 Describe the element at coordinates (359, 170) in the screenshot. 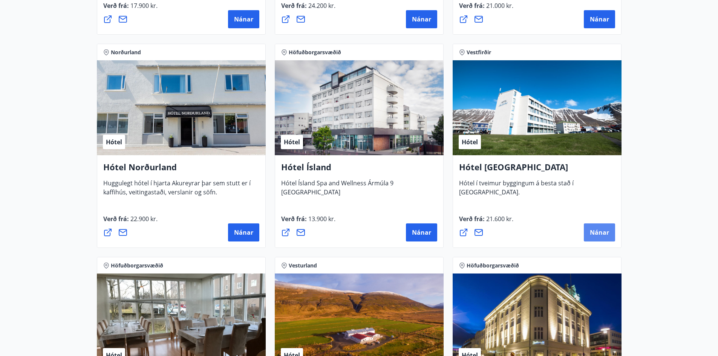

I see `h4: Hótel Ísland` at that location.